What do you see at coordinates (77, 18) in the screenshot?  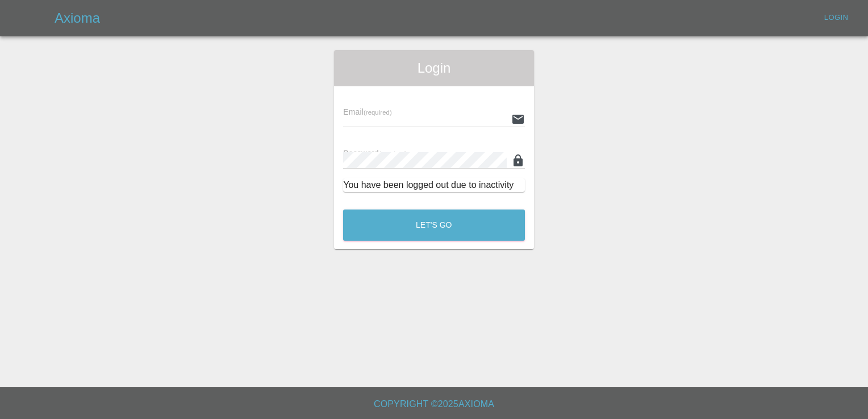 I see `h5: Axioma` at bounding box center [77, 18].